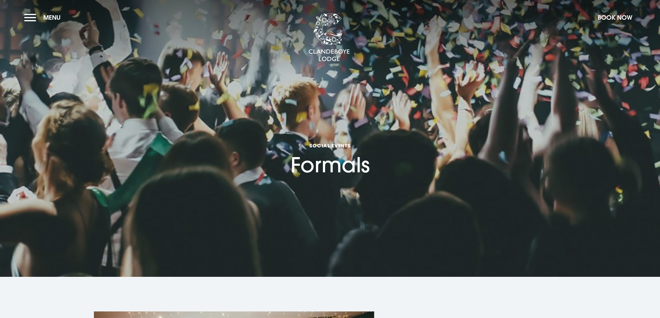  Describe the element at coordinates (44, 17) in the screenshot. I see `button: Menu` at that location.